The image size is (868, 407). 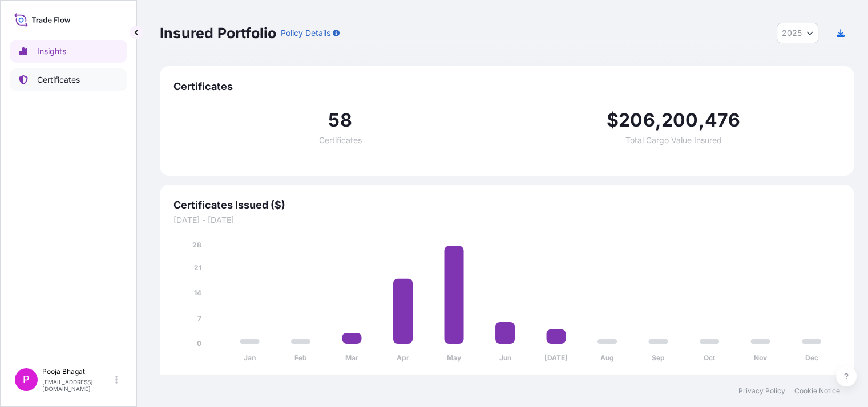 I want to click on p: Privacy Policy, so click(x=762, y=391).